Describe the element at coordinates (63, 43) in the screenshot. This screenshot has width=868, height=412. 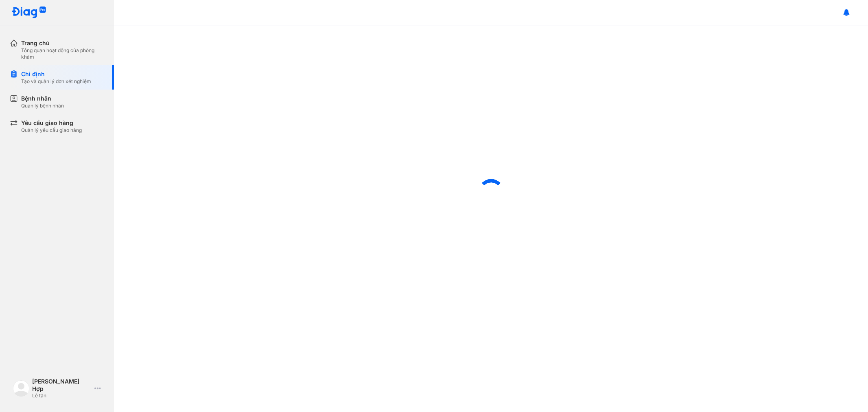
I see `div: Trang chủ` at that location.